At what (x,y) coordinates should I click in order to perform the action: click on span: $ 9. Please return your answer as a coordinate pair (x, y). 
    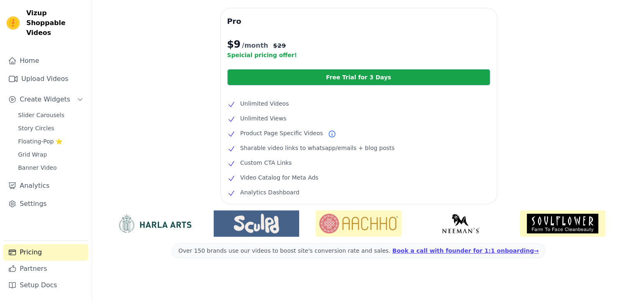
    Looking at the image, I should click on (234, 44).